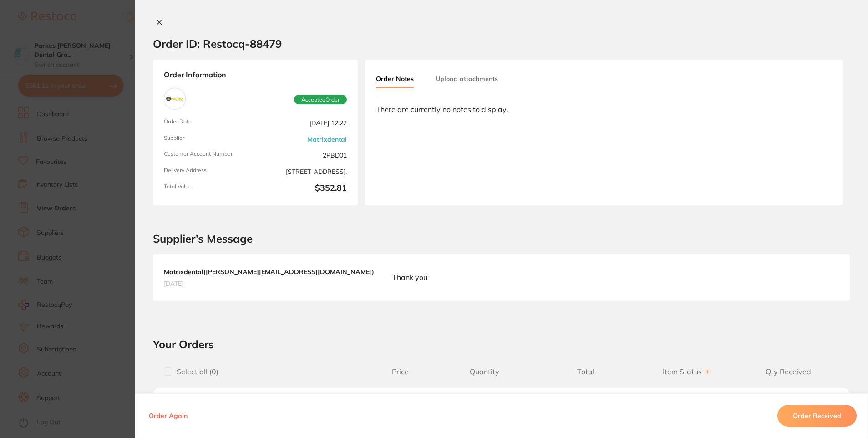 The height and width of the screenshot is (438, 868). Describe the element at coordinates (320, 100) in the screenshot. I see `span: Accepted Order` at that location.